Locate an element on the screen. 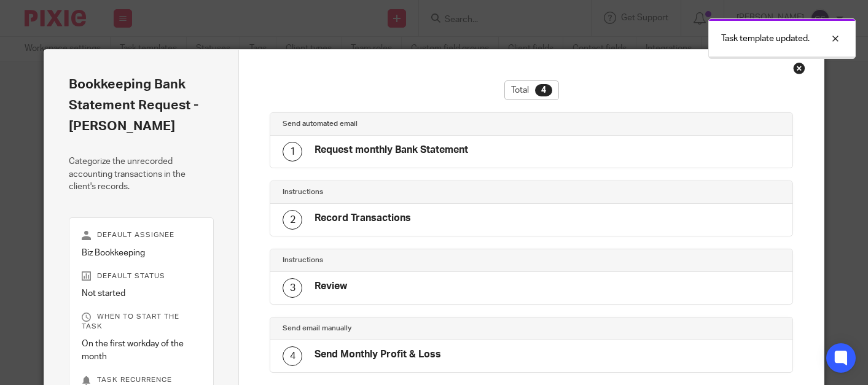 The width and height of the screenshot is (868, 385). p: Default assignee is located at coordinates (141, 236).